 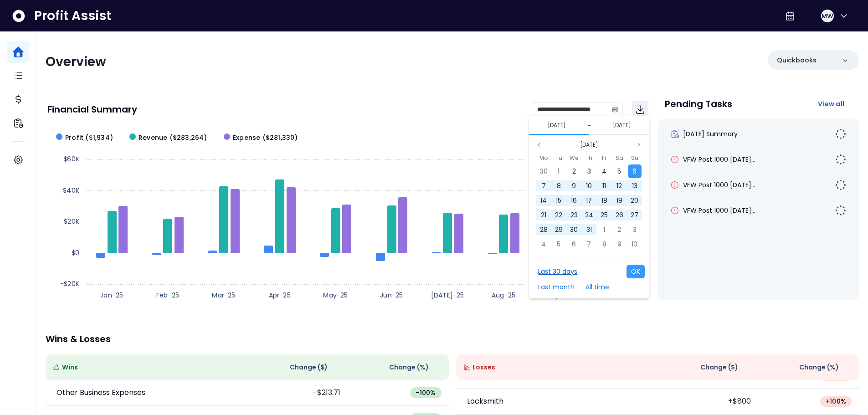 I want to click on div: 31 Oct 2024, so click(x=588, y=229).